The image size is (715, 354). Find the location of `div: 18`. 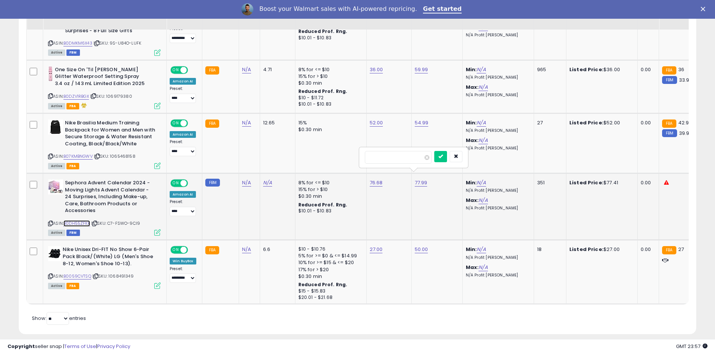

div: 18 is located at coordinates (548, 250).